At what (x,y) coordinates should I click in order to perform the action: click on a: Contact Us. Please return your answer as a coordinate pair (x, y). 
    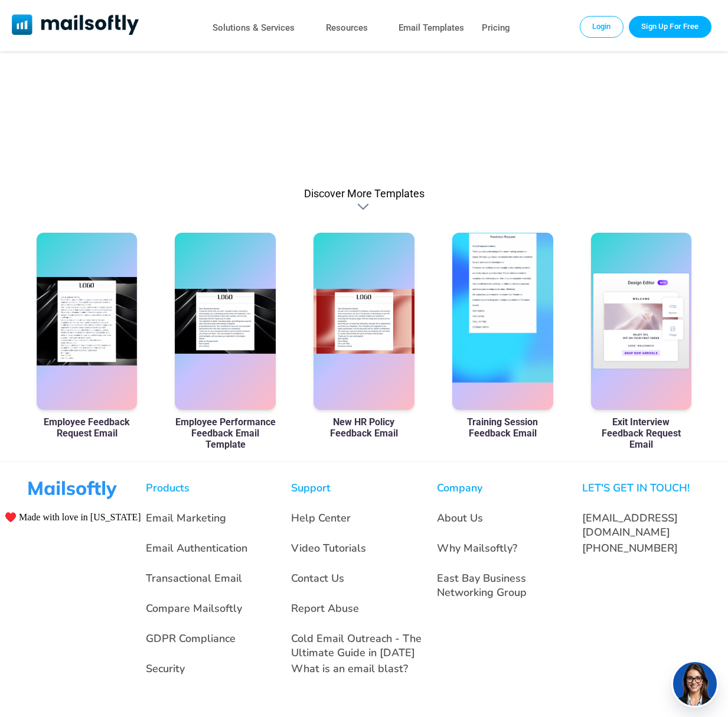
    Looking at the image, I should click on (317, 578).